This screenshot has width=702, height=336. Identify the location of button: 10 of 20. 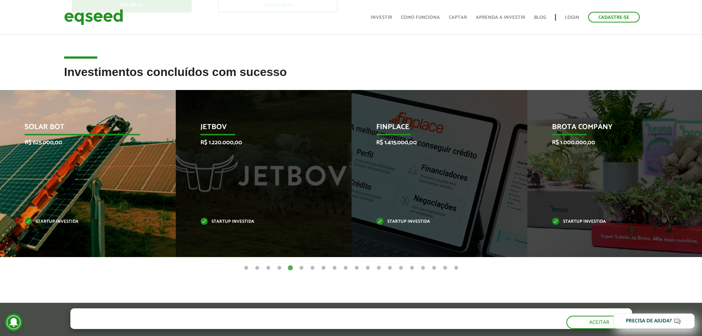
(345, 268).